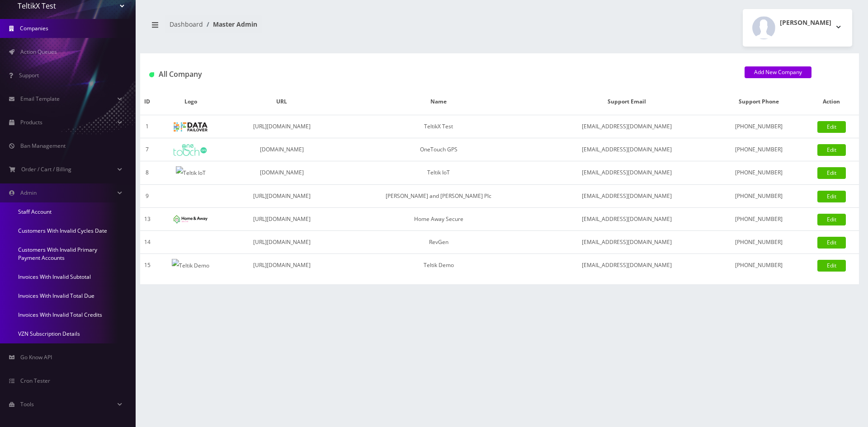  I want to click on a: Add New Company, so click(778, 72).